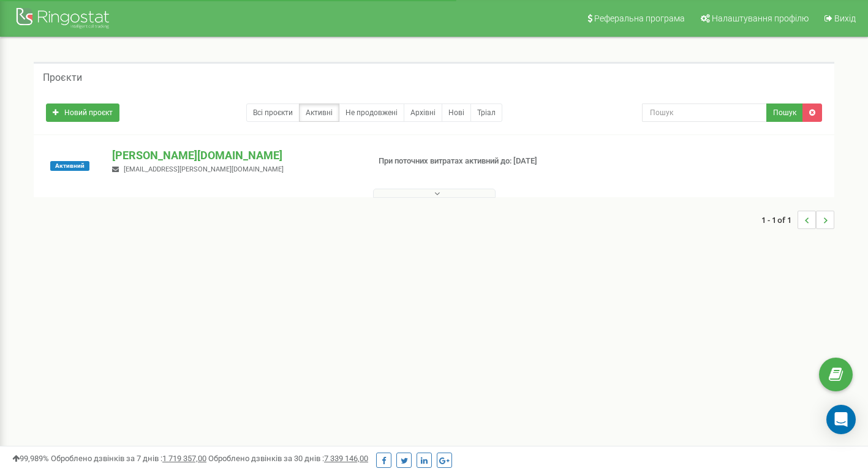 The image size is (868, 474). I want to click on span: Активний, so click(69, 166).